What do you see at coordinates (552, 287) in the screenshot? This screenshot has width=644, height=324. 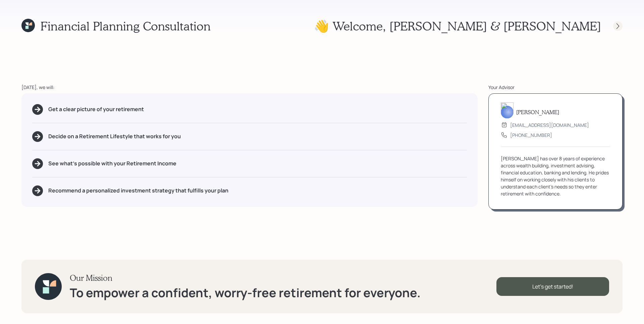 I see `div: Let's get started!` at bounding box center [552, 287].